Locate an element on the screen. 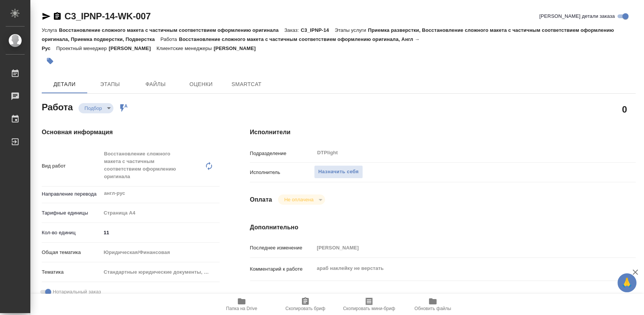 The width and height of the screenshot is (644, 315). div: Стандартные юридические документы, договоры, уставы is located at coordinates (160, 272).